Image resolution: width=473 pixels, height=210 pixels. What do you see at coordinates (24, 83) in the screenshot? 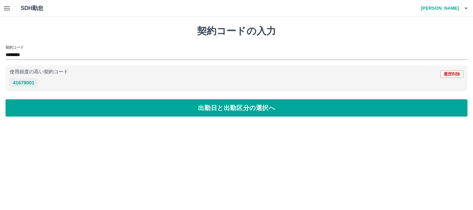
I see `button: 41679001` at bounding box center [24, 83].